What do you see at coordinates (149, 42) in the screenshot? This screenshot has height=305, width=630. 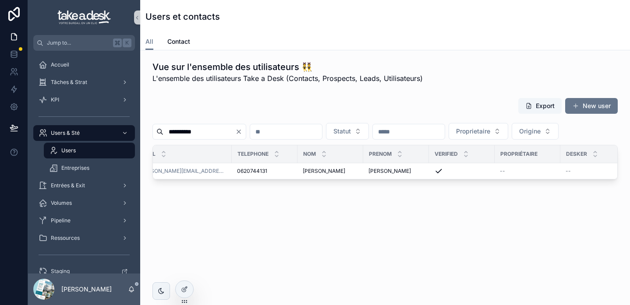 I see `a: All` at bounding box center [149, 42].